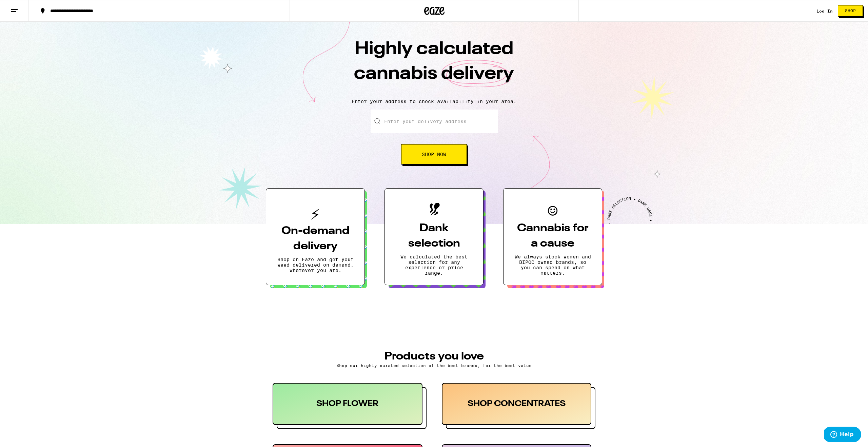 The width and height of the screenshot is (868, 447). Describe the element at coordinates (434, 65) in the screenshot. I see `h1: Highly calculated cannabis delivery` at that location.